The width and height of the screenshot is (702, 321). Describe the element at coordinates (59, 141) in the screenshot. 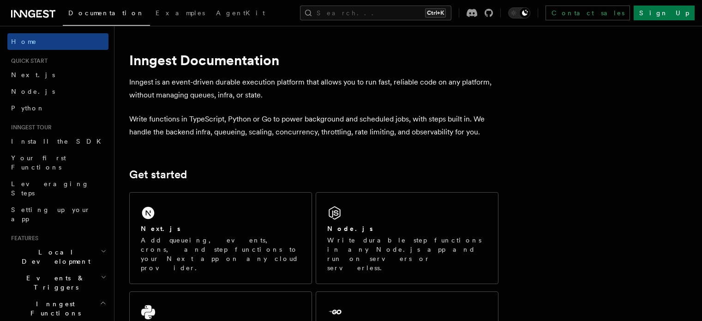

I see `span: Install the SDK` at that location.